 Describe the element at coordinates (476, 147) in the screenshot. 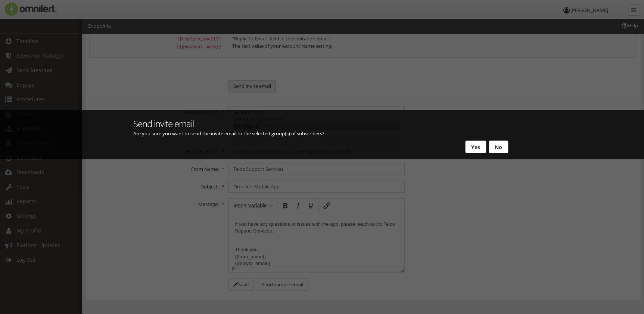

I see `button: Yes` at that location.